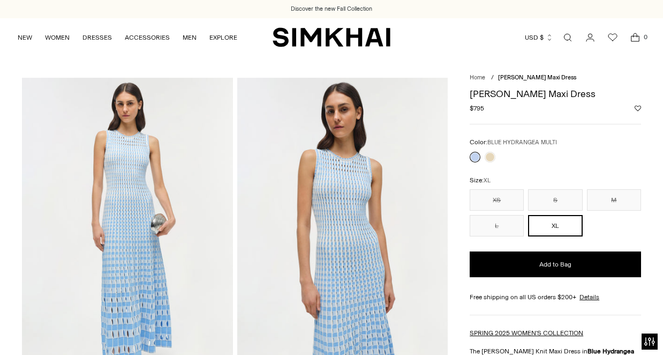 This screenshot has height=355, width=663. What do you see at coordinates (590, 38) in the screenshot?
I see `a: Go to the account page` at bounding box center [590, 38].